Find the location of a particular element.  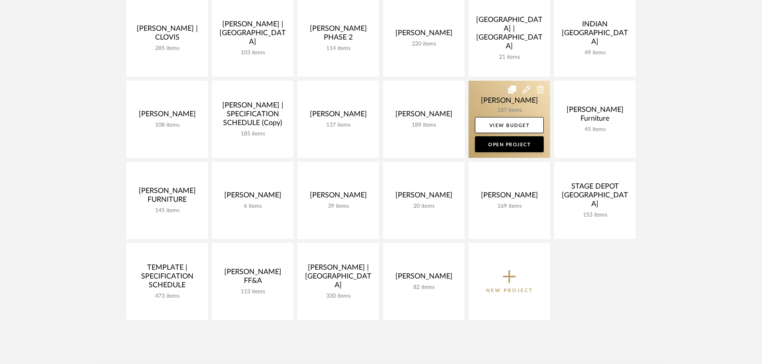

div: 45 items is located at coordinates (595, 130).